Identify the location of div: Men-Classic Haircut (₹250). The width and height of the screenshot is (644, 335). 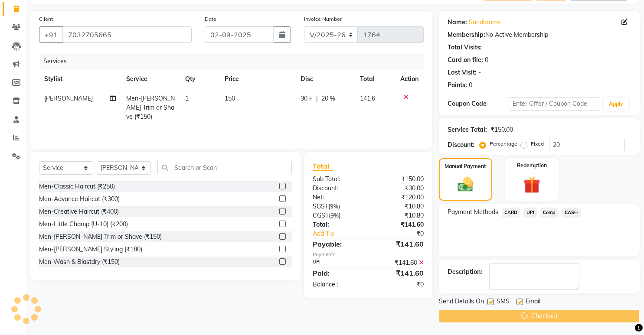
(77, 186).